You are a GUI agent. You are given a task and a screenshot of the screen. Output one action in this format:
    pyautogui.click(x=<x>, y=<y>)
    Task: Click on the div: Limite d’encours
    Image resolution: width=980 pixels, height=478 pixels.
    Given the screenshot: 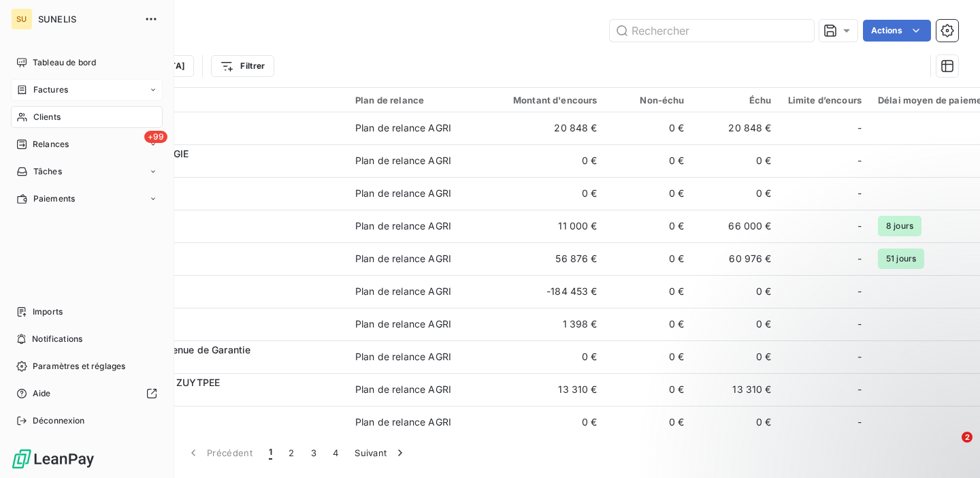 What is the action you would take?
    pyautogui.click(x=824, y=100)
    